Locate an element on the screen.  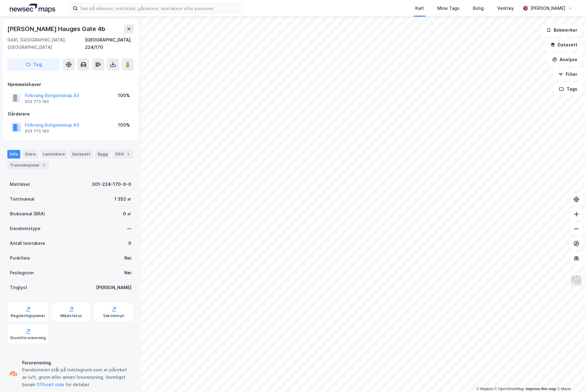
div: Reguleringsplaner is located at coordinates (28, 316).